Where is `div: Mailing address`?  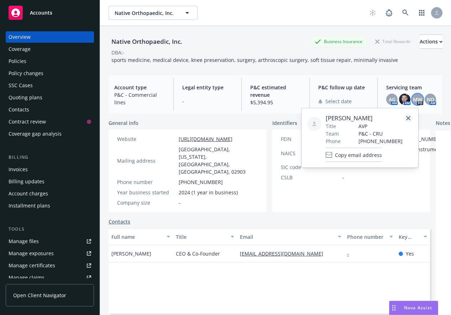 div: Mailing address is located at coordinates (146, 160).